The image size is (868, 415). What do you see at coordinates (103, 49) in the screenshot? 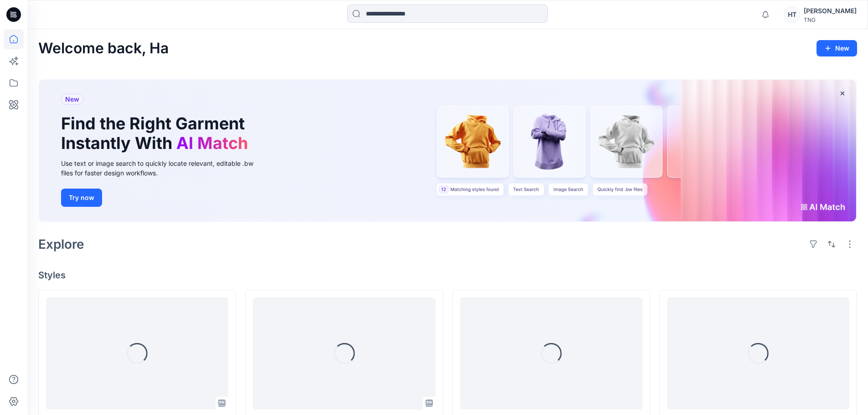
I see `h2: Welcome back, Ha` at bounding box center [103, 49].